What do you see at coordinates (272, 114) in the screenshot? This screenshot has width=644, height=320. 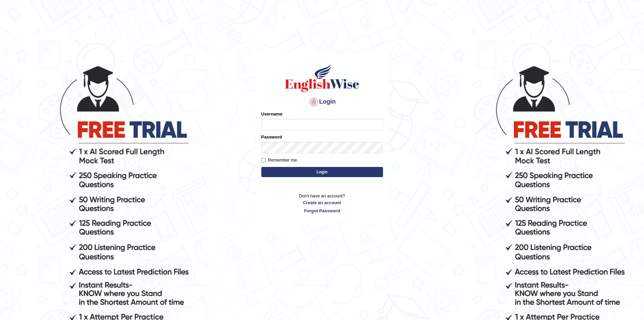 I see `label: Username` at bounding box center [272, 114].